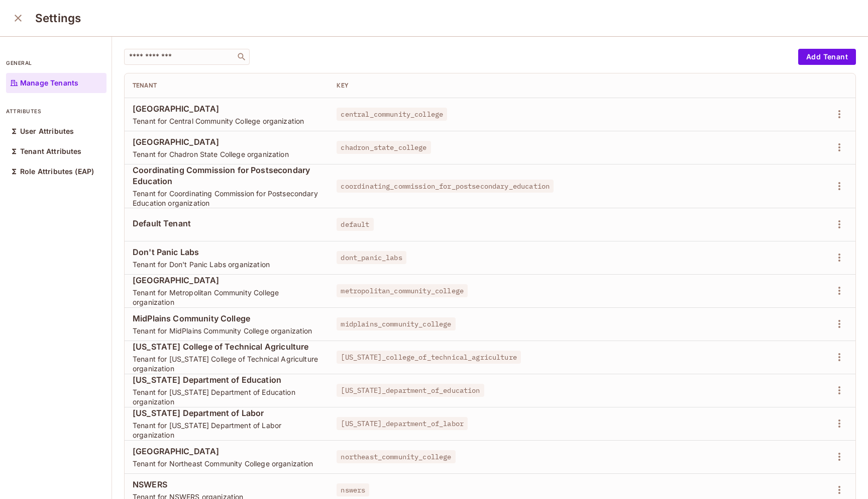  What do you see at coordinates (355, 224) in the screenshot?
I see `span: default` at bounding box center [355, 224].